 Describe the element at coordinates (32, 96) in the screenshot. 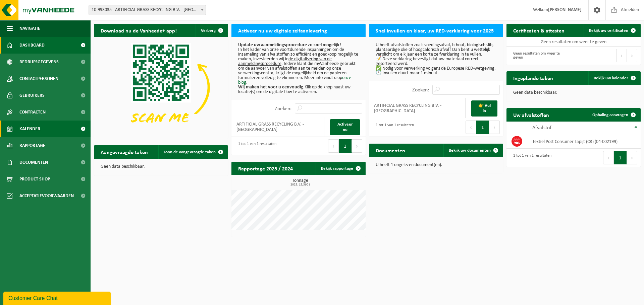

I see `span: Gebruikers` at that location.